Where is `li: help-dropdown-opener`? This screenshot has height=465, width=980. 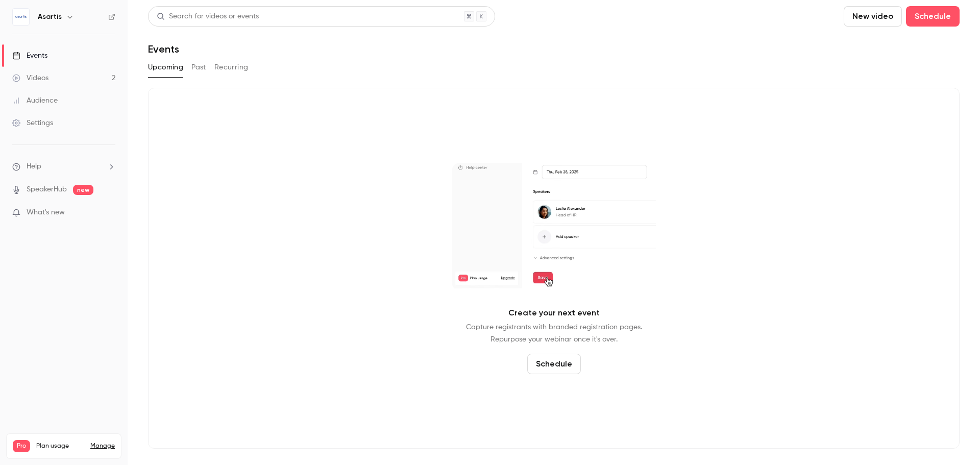
li: help-dropdown-opener is located at coordinates (64, 166).